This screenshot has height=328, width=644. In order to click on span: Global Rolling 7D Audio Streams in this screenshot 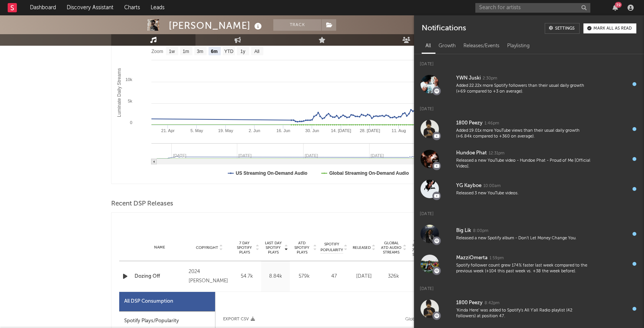, I will do `click(420, 247)`.